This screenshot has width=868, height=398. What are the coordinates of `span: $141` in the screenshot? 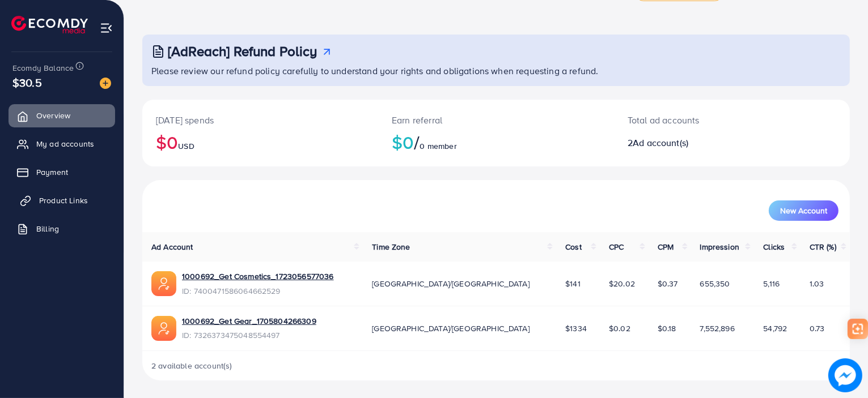 It's located at (573, 284).